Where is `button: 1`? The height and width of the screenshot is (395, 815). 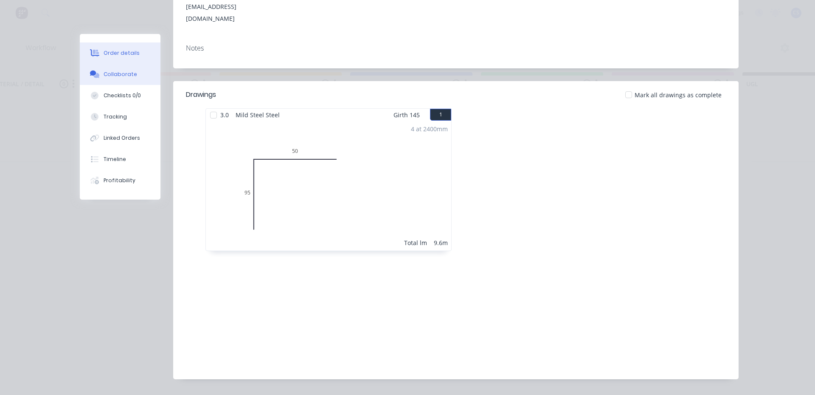
button: 1 is located at coordinates (441, 115).